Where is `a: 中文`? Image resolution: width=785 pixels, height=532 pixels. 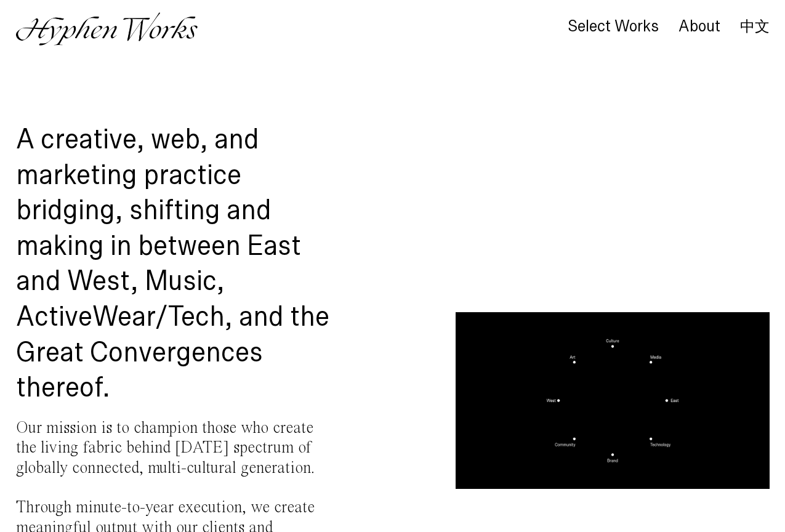
a: 中文 is located at coordinates (755, 27).